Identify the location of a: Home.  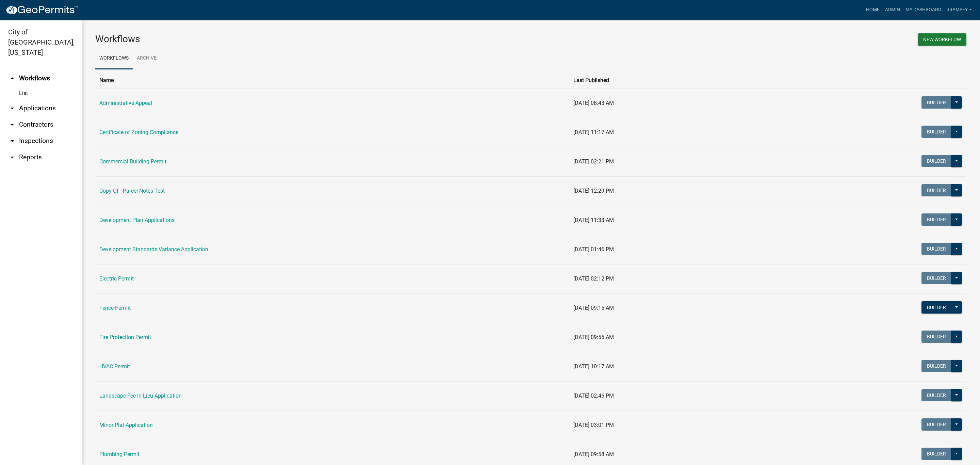
(873, 10).